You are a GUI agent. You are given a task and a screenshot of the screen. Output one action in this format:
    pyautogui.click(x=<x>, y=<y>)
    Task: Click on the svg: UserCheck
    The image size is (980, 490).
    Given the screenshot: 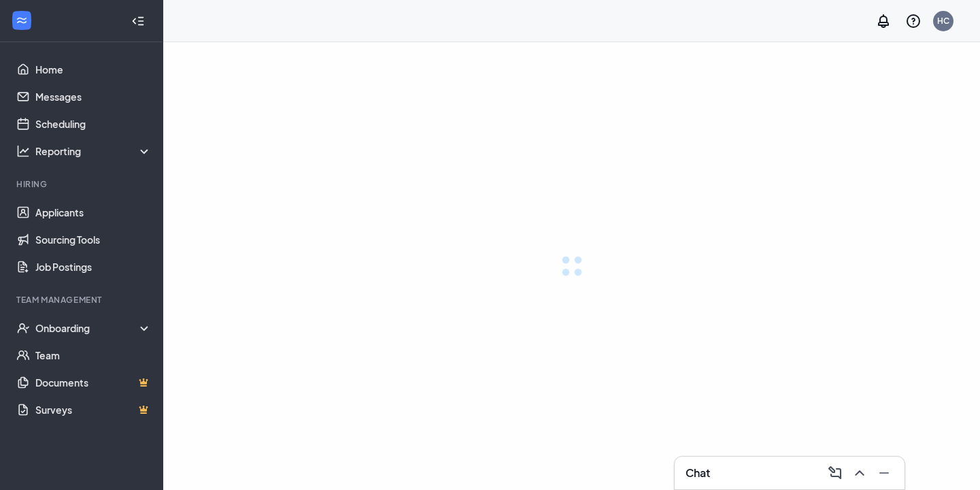 What is the action you would take?
    pyautogui.click(x=23, y=328)
    